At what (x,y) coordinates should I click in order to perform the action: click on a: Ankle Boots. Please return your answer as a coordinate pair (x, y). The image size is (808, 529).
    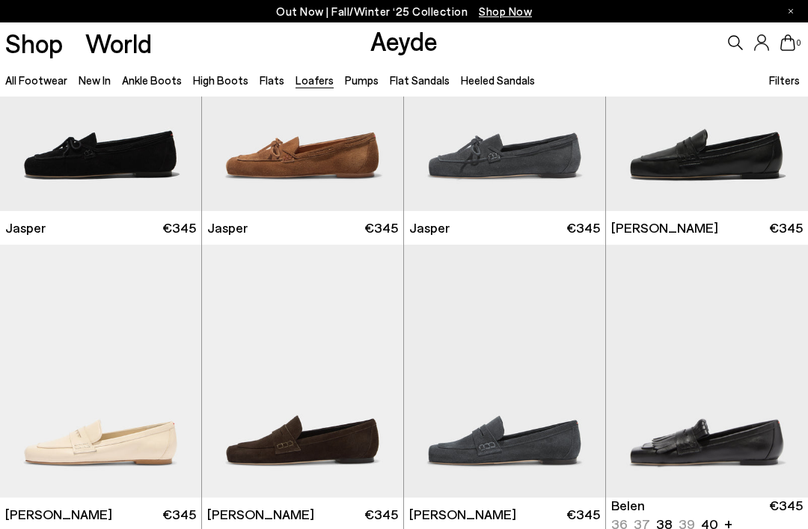
    Looking at the image, I should click on (152, 80).